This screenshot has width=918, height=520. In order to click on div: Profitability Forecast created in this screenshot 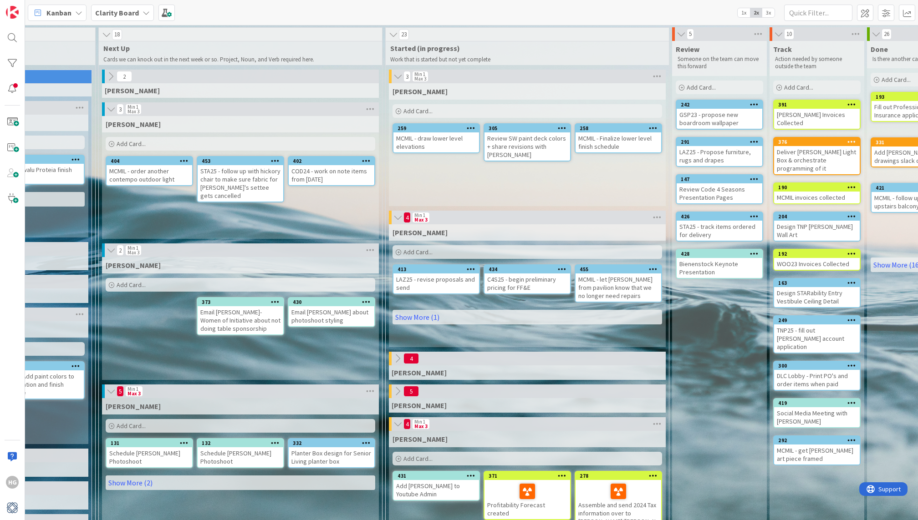, I will do `click(527, 500)`.